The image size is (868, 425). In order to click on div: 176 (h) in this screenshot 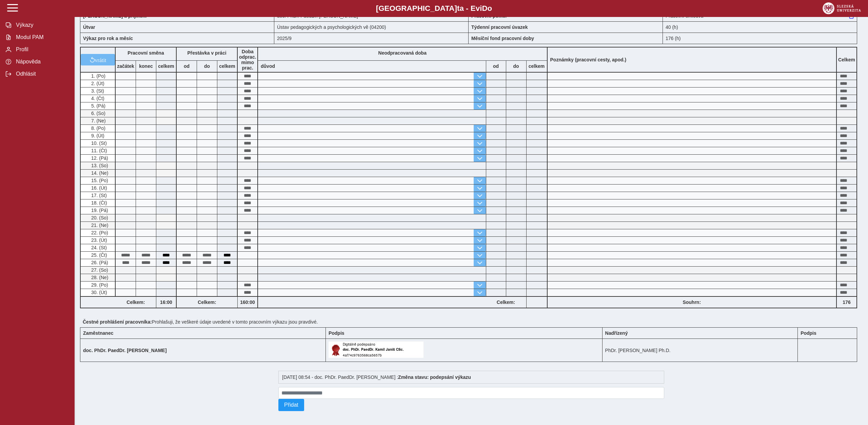, I will do `click(760, 38)`.